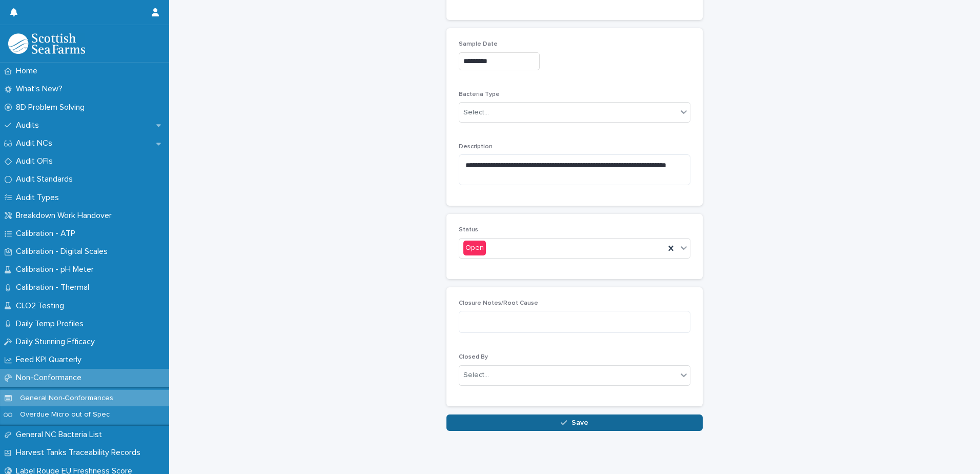  I want to click on button: Save, so click(575, 423).